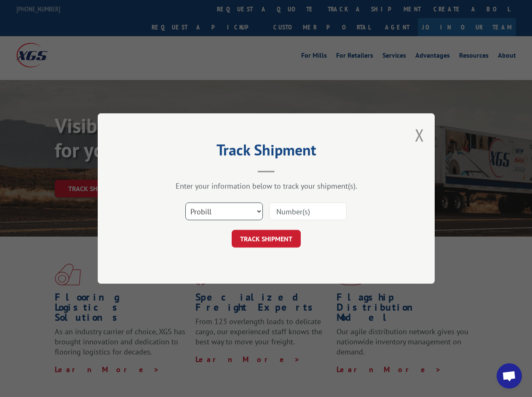 The image size is (532, 397). I want to click on h2: Track Shipment, so click(267, 152).